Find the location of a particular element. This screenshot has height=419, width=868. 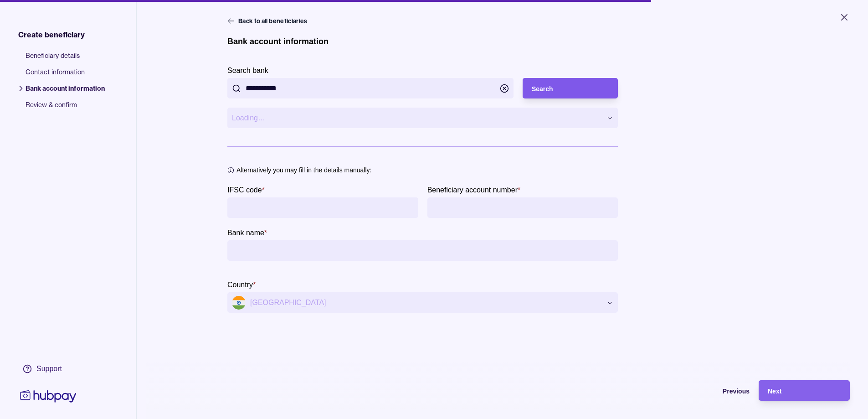

span: Beneficiary details is located at coordinates (65, 59).